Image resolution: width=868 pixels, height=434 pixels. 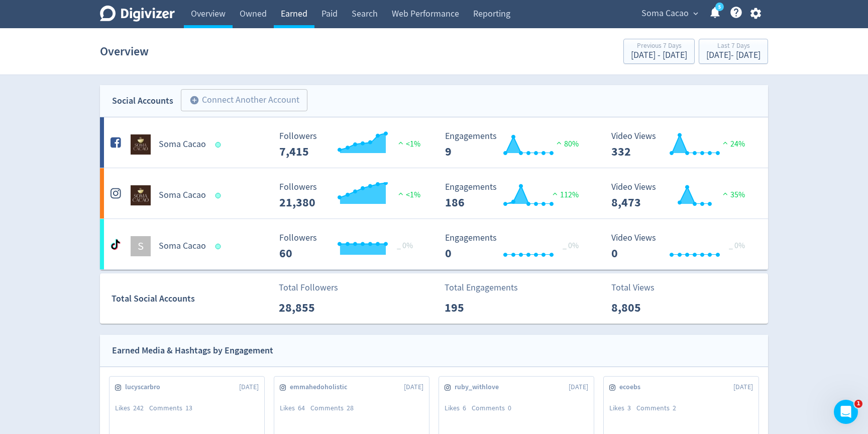 What do you see at coordinates (515, 195) in the screenshot?
I see `svg: Engagements 186` at bounding box center [515, 195].